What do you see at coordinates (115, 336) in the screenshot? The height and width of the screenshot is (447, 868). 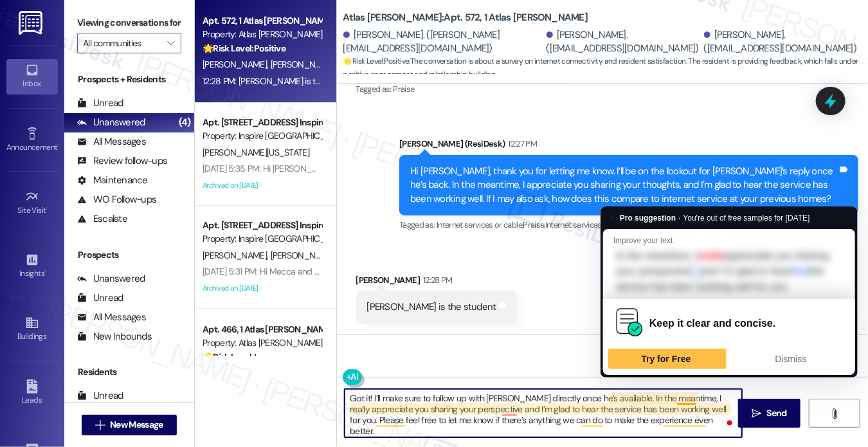 I see `div: New Inbounds` at bounding box center [115, 336].